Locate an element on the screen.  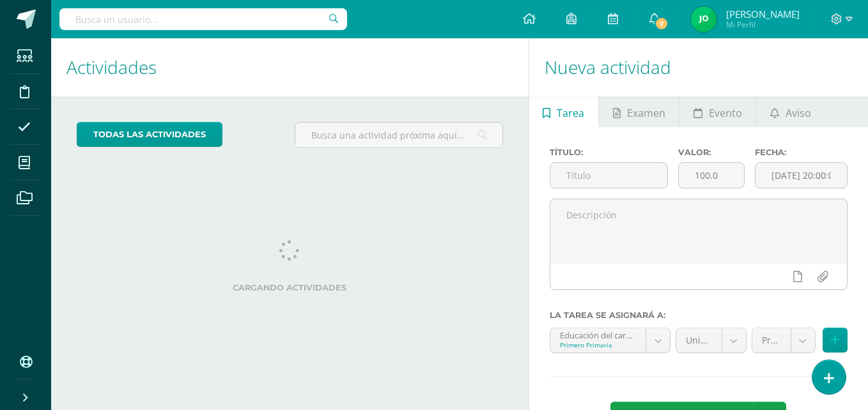
span: 7 is located at coordinates (661, 24).